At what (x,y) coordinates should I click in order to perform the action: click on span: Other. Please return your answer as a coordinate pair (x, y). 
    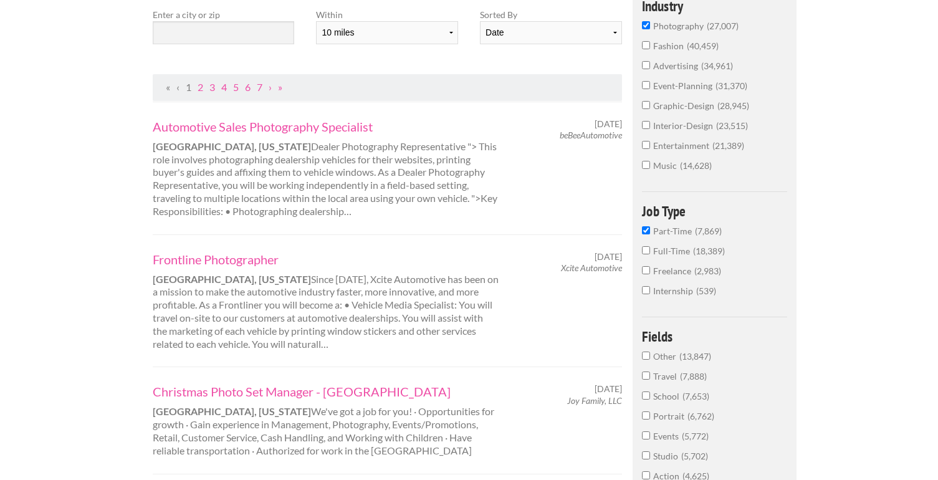
    Looking at the image, I should click on (666, 356).